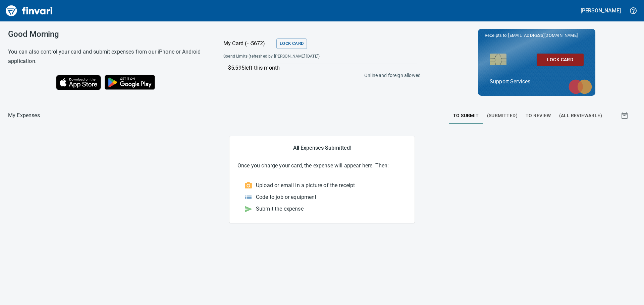 The width and height of the screenshot is (644, 305). I want to click on img: Finvari, so click(29, 11).